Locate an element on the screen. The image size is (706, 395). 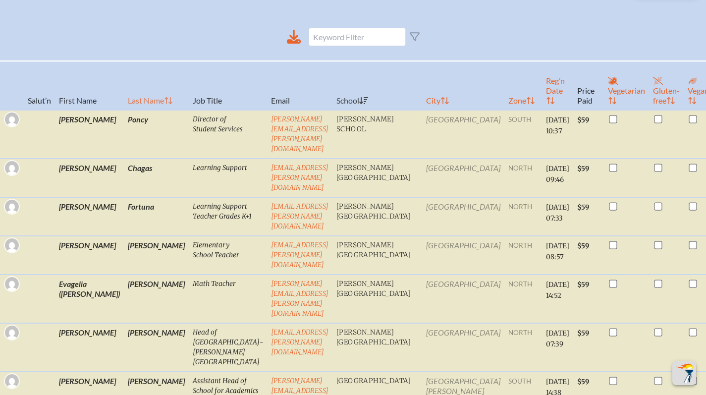
div: Download to CSV is located at coordinates (294, 37).